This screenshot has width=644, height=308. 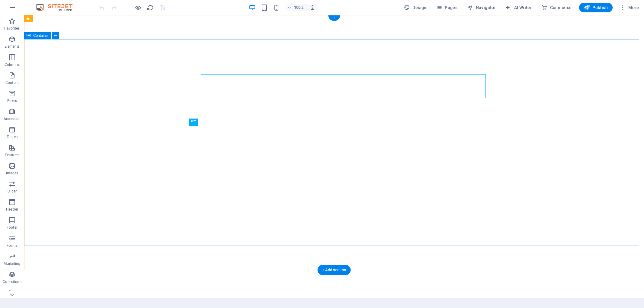 I want to click on span: Commerce, so click(x=556, y=7).